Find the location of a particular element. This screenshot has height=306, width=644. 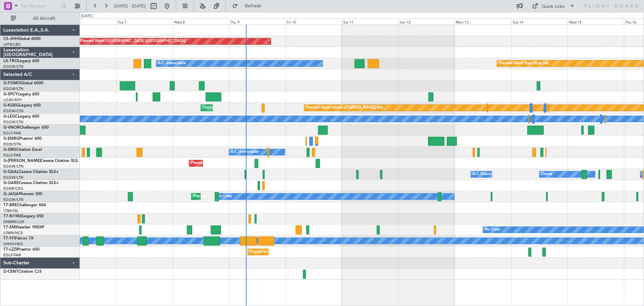

a: VHHH/HKG is located at coordinates (13, 243).